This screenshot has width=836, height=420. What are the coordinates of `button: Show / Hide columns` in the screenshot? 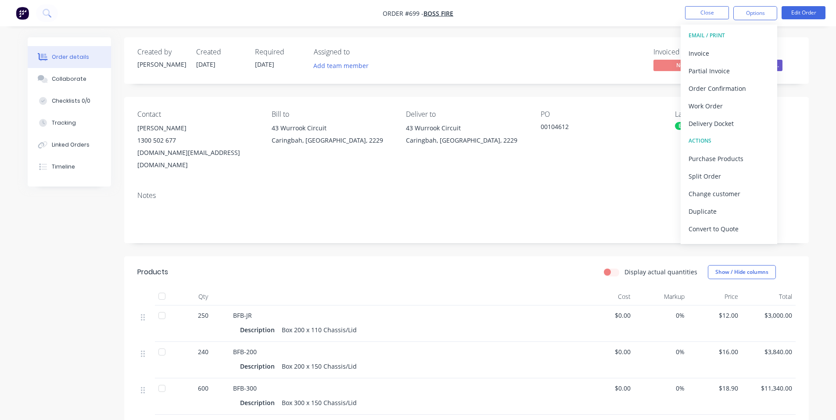 It's located at (742, 272).